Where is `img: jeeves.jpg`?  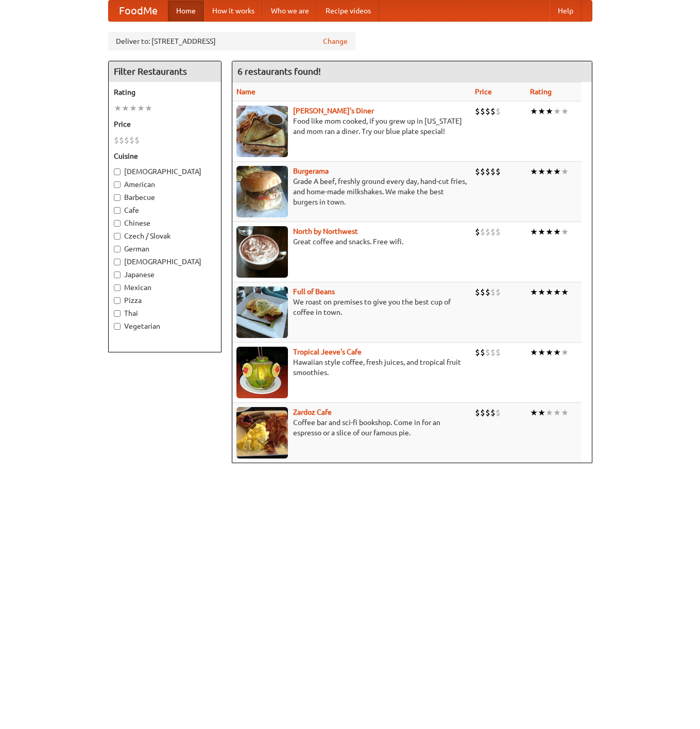
img: jeeves.jpg is located at coordinates (262, 372).